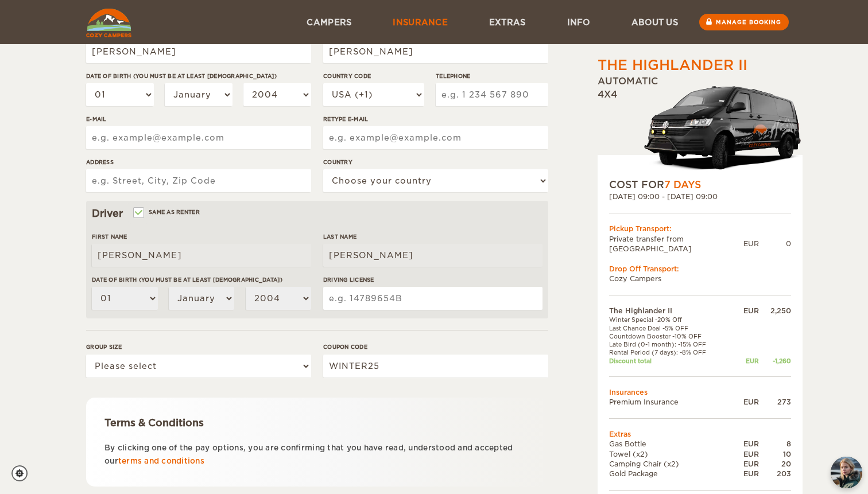 The height and width of the screenshot is (494, 868). Describe the element at coordinates (846, 472) in the screenshot. I see `button: chat-button` at that location.